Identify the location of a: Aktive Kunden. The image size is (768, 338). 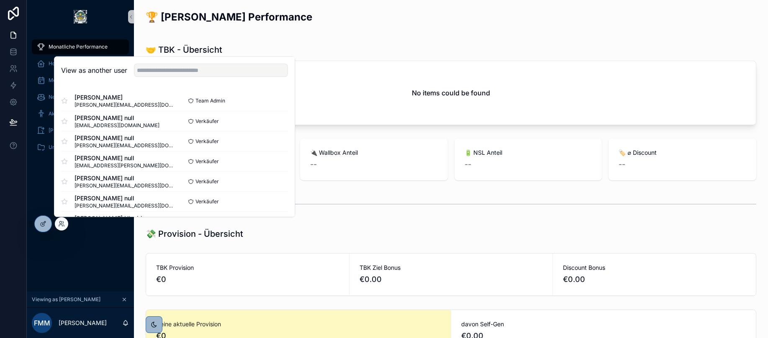
(80, 114).